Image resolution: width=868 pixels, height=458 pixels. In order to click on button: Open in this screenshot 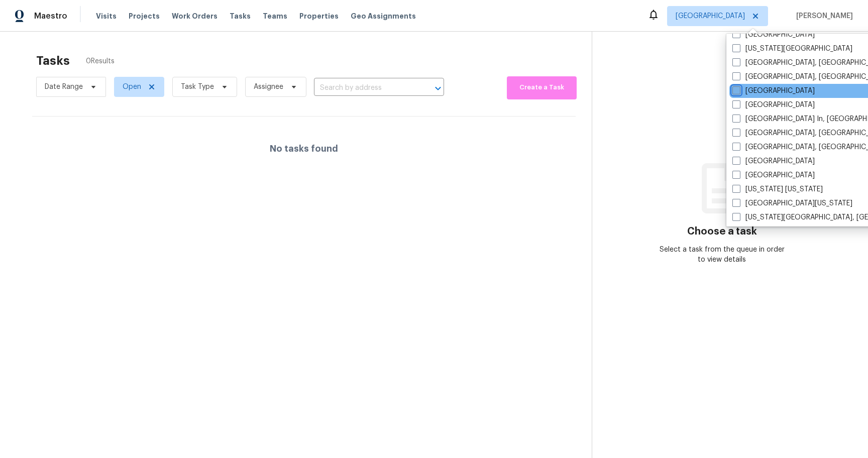, I will do `click(438, 88)`.